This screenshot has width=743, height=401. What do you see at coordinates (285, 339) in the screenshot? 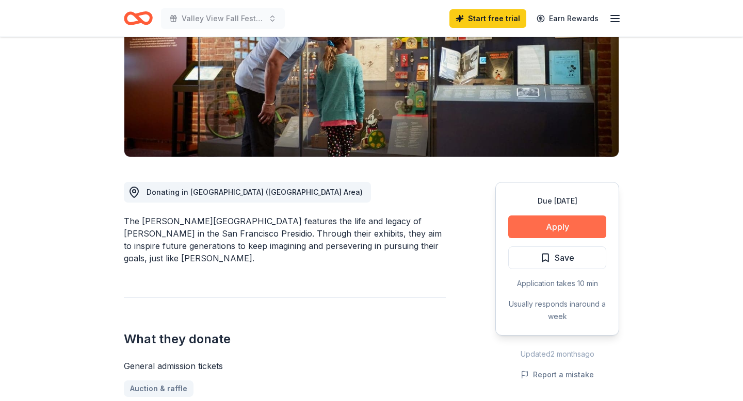
I see `h2: What they donate` at bounding box center [285, 339].